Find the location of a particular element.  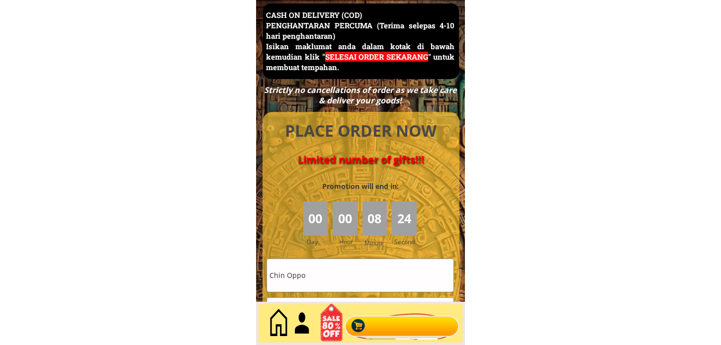

h3: Hour is located at coordinates (349, 242).